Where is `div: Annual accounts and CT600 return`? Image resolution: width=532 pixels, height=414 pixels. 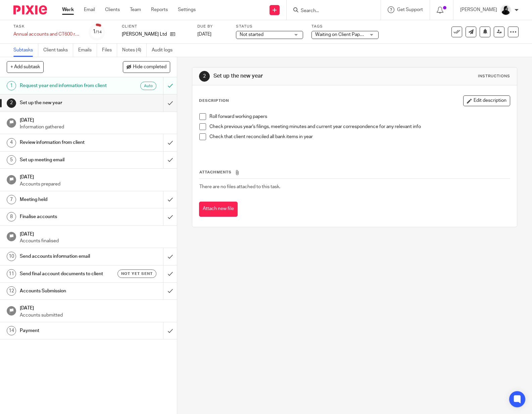 div: Annual accounts and CT600 return is located at coordinates (47, 35).